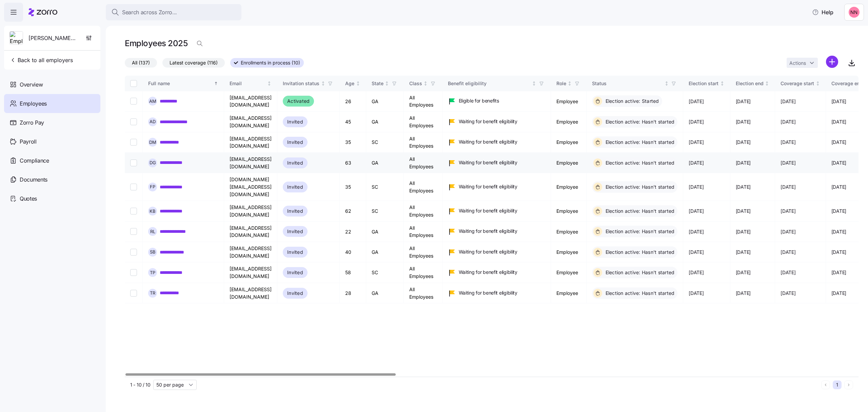 The height and width of the screenshot is (412, 868). What do you see at coordinates (849, 385) in the screenshot?
I see `button: Next page` at bounding box center [849, 385].